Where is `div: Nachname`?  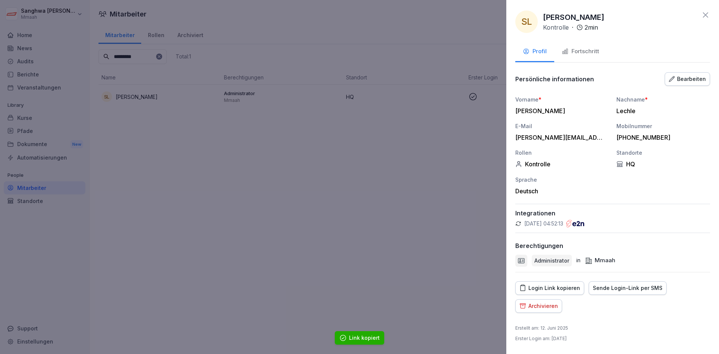
div: Nachname is located at coordinates (663, 99).